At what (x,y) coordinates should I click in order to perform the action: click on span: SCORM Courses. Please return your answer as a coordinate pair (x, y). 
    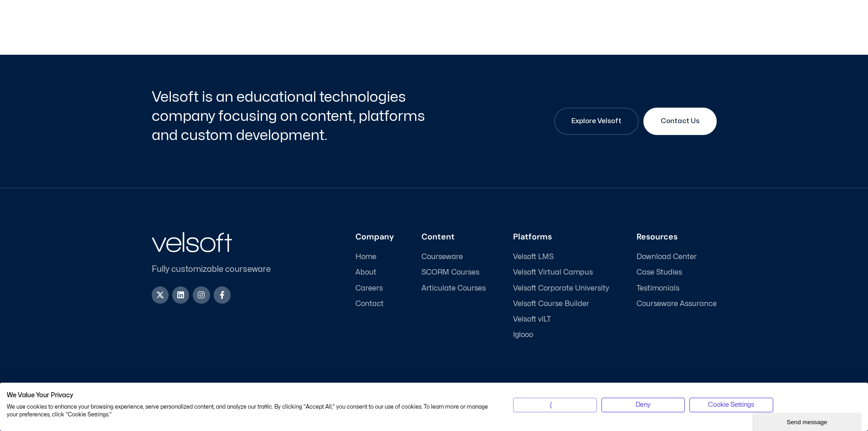
    Looking at the image, I should click on (450, 272).